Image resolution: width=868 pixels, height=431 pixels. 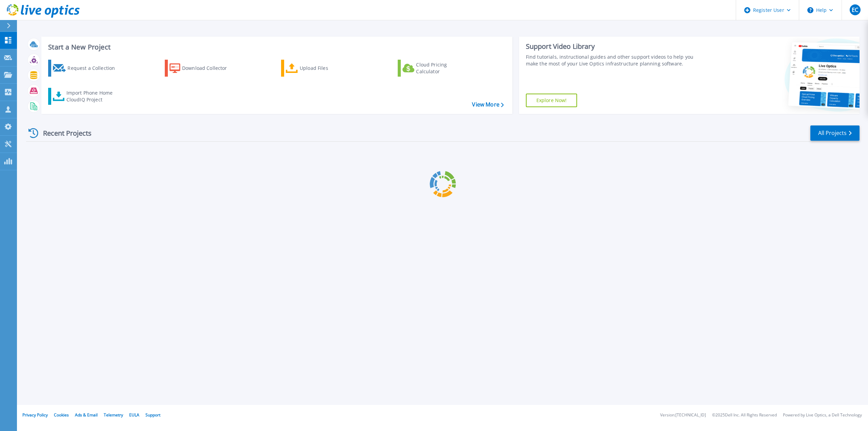 I want to click on div: Cloud Pricing Calculator, so click(x=443, y=69).